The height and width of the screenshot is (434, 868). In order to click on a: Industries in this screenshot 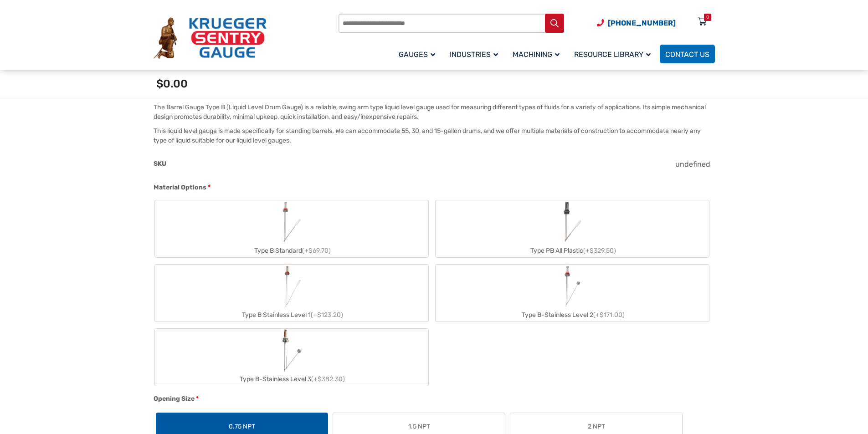, I will do `click(475, 54)`.